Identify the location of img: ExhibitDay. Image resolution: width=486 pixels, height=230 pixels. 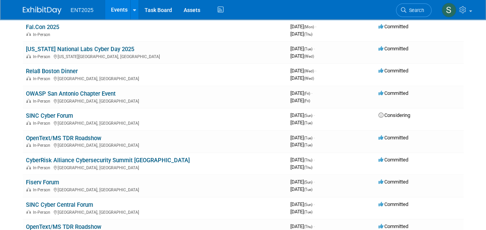
(42, 10).